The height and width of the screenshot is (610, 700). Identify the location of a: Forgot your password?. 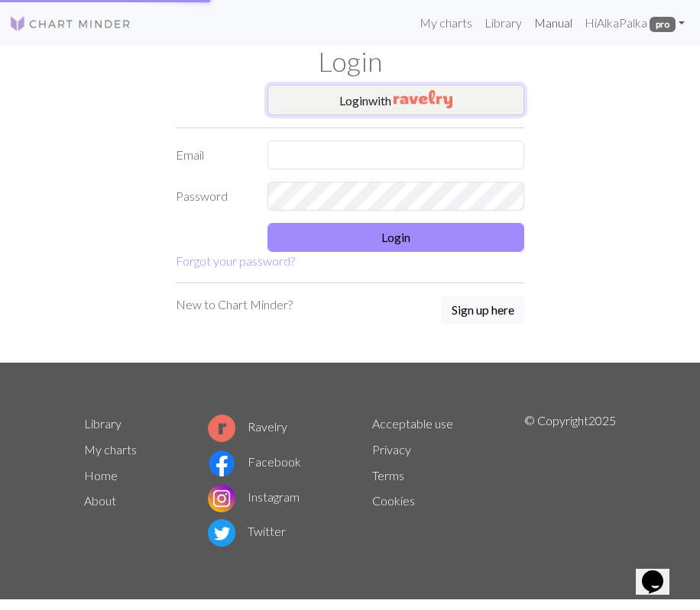
(235, 261).